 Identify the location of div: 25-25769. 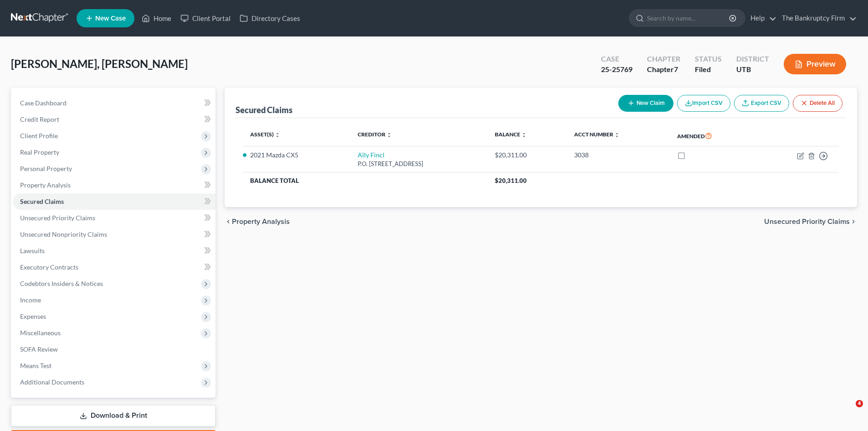
(617, 70).